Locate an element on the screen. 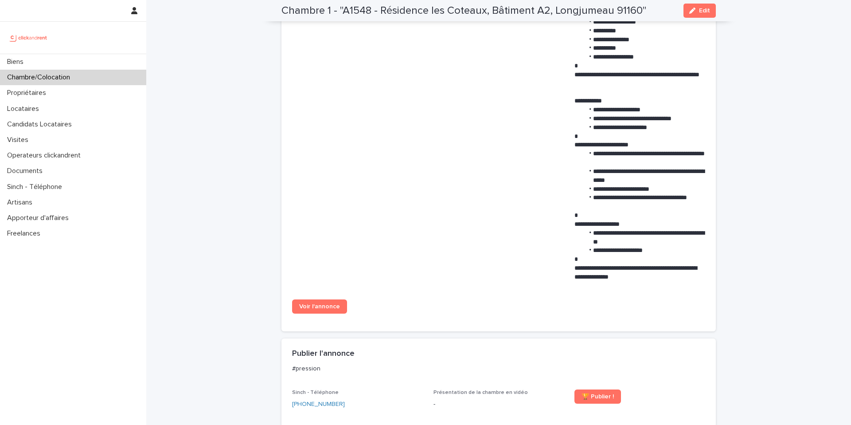 This screenshot has width=851, height=425. p: #pression is located at coordinates (497, 368).